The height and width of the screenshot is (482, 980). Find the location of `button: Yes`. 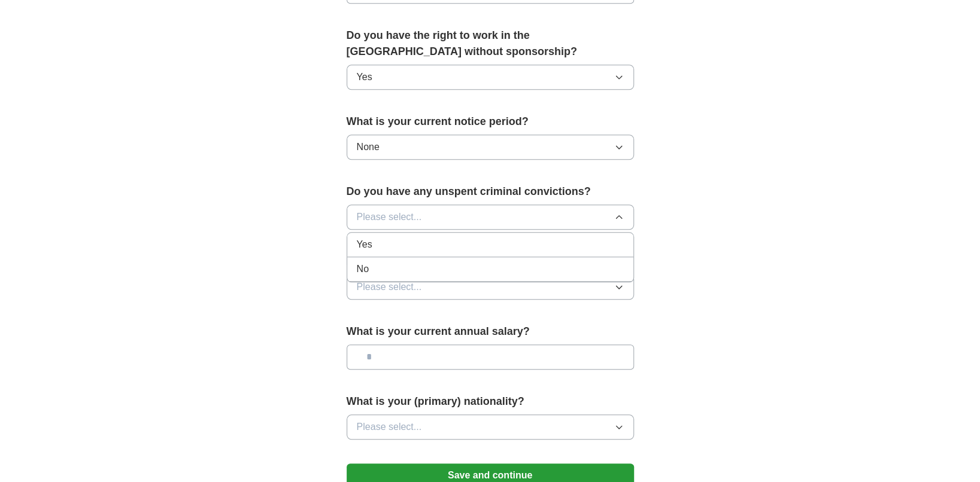

button: Yes is located at coordinates (491, 77).